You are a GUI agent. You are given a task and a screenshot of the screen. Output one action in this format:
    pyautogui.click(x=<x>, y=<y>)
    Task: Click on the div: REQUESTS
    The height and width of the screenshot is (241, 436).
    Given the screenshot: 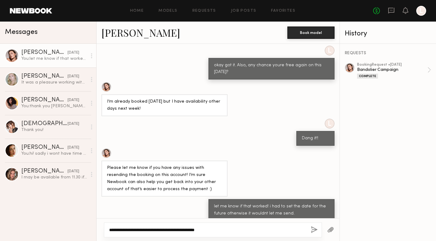 What is the action you would take?
    pyautogui.click(x=388, y=53)
    